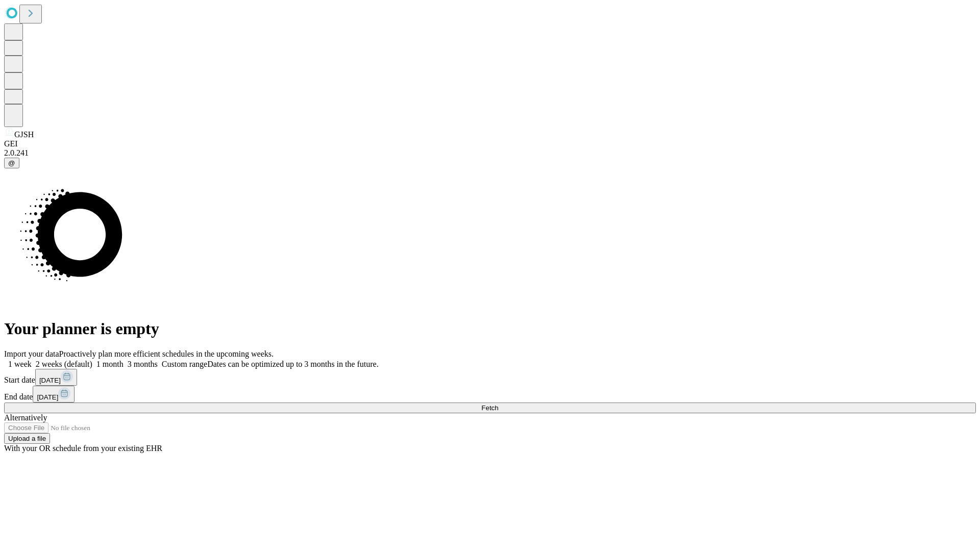 Image resolution: width=980 pixels, height=551 pixels. I want to click on h1: Your planner is empty, so click(490, 328).